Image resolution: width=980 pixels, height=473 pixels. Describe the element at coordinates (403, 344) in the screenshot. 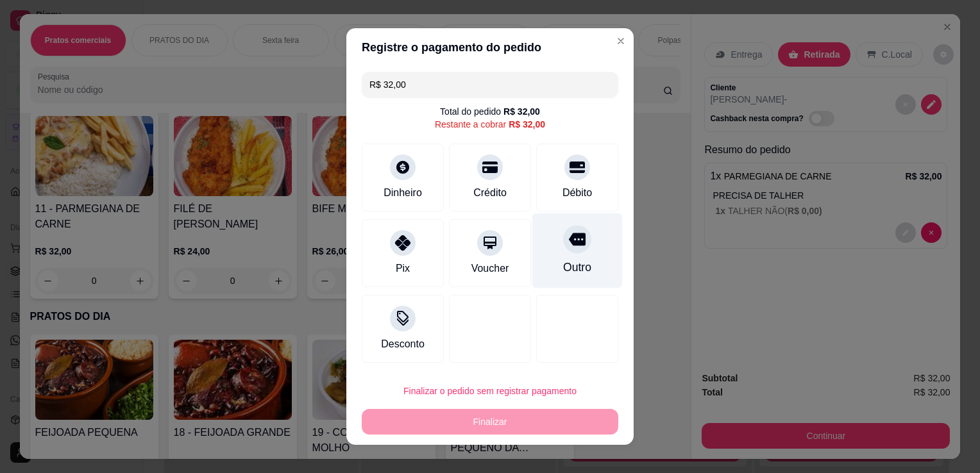

I see `div: Desconto` at that location.